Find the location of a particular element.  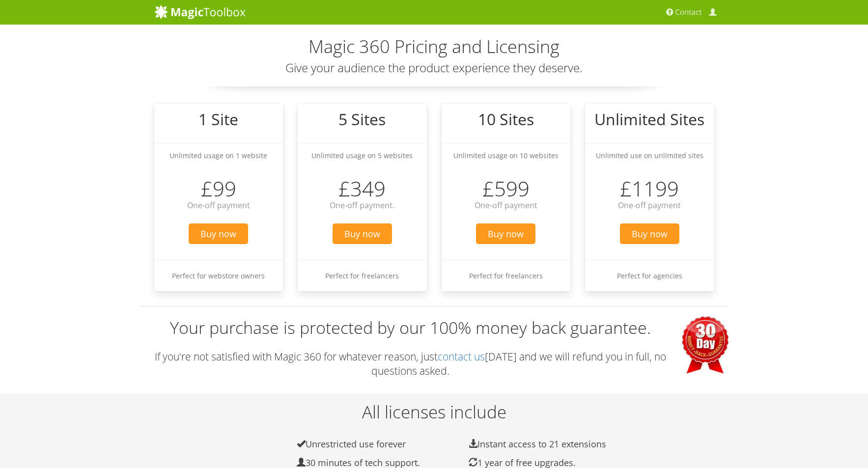

big: 10 Sites is located at coordinates (506, 119).